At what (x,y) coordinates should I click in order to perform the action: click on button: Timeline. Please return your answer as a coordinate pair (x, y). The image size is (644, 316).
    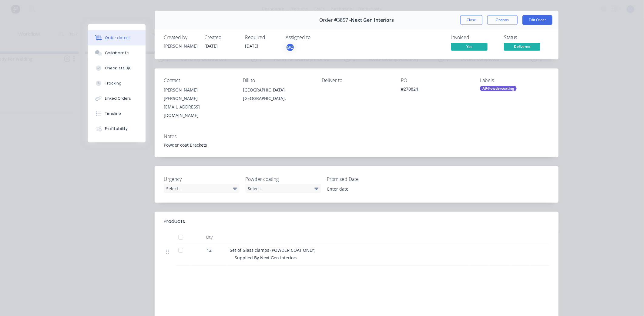
    Looking at the image, I should click on (117, 113).